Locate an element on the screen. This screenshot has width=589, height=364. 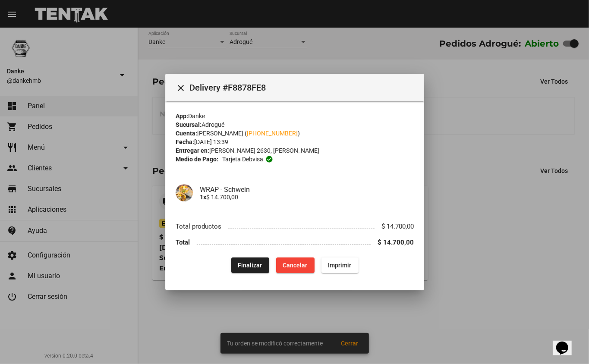
button: Imprimir is located at coordinates (339, 265).